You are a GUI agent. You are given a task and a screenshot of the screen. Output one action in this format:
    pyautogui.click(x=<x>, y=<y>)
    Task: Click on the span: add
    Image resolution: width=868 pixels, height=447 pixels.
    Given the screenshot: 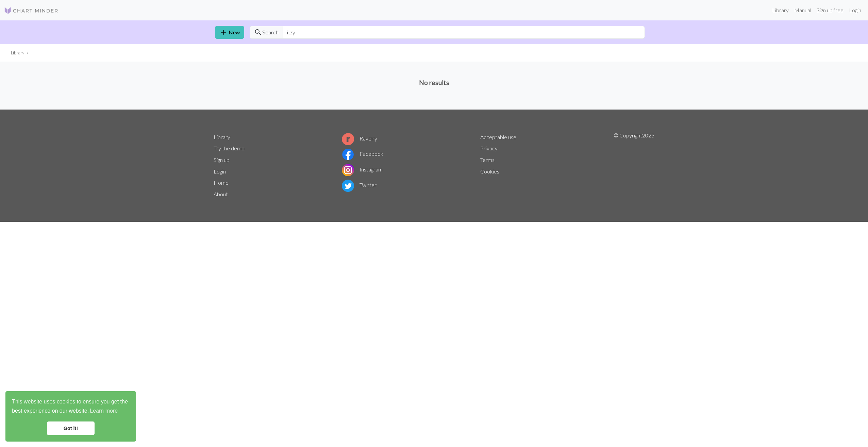 What is the action you would take?
    pyautogui.click(x=224, y=32)
    